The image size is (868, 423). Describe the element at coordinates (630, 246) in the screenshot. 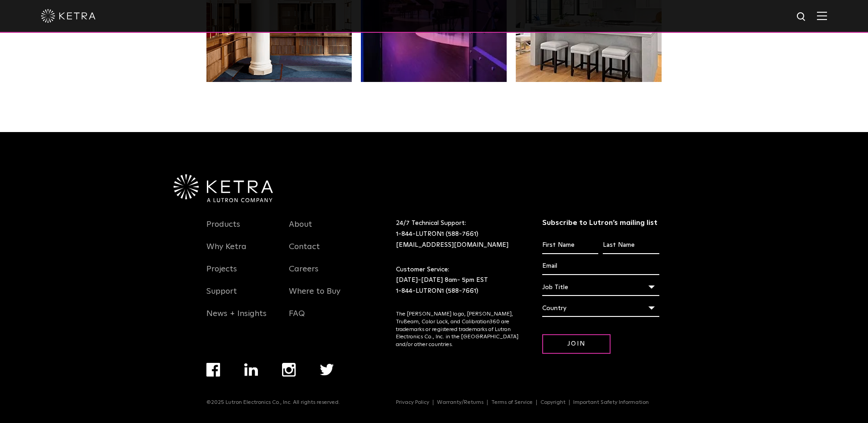

I see `input: Last Name` at that location.